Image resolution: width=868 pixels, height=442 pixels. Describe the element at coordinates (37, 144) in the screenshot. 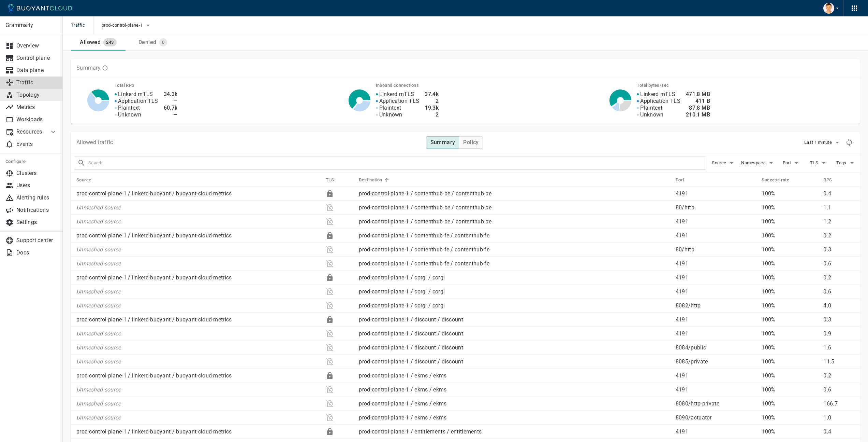

I see `p: Events` at that location.